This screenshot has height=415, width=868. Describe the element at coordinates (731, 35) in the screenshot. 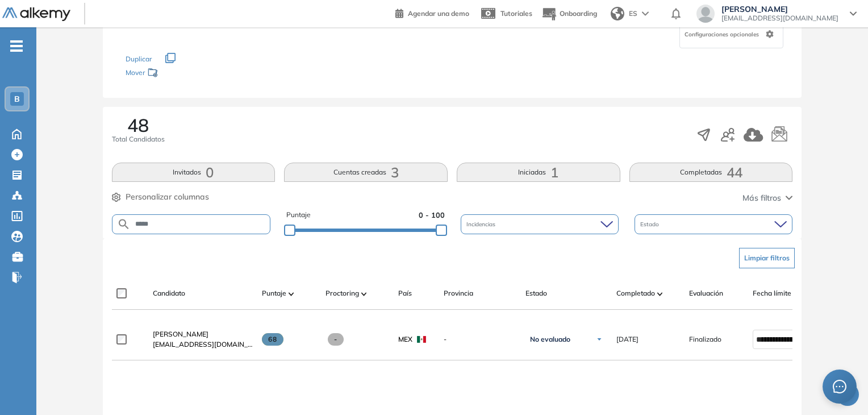

I see `div: Configuraciones opcionales` at that location.